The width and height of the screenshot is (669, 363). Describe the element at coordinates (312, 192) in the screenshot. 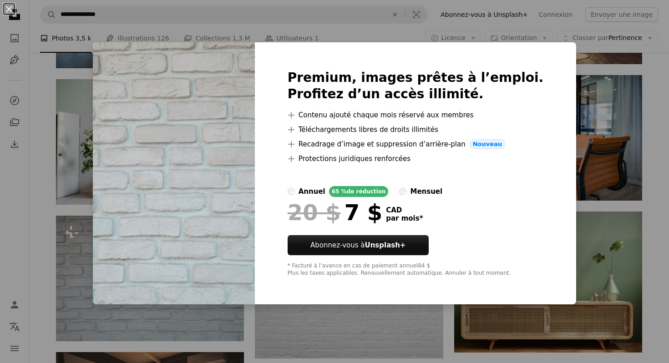

I see `div: annuel` at that location.